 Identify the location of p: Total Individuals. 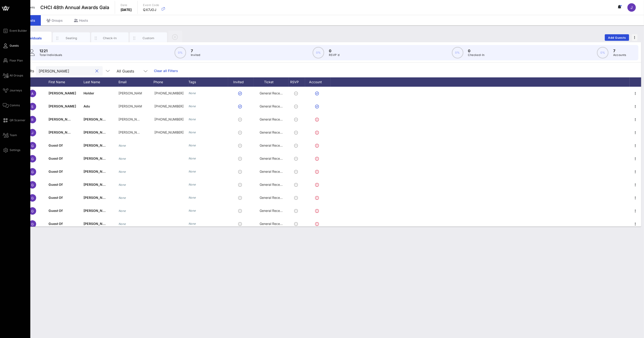
(51, 55).